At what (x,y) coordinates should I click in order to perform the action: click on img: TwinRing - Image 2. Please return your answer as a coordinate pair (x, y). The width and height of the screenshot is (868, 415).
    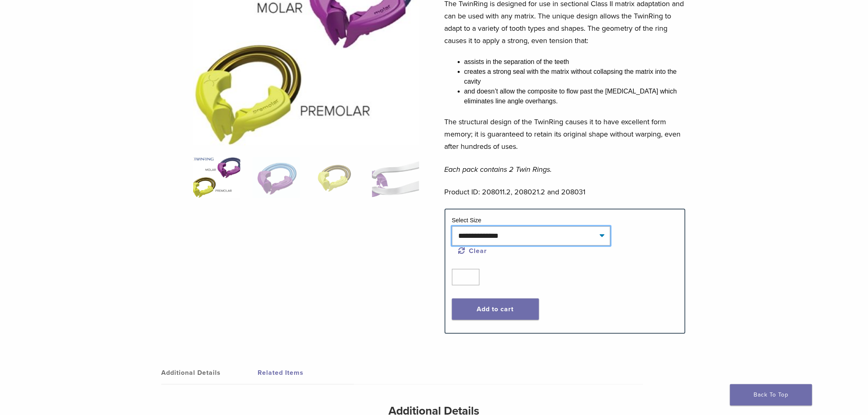
    Looking at the image, I should click on (276, 178).